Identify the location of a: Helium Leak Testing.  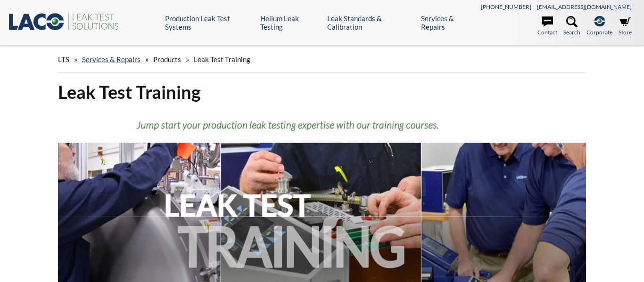
(290, 23).